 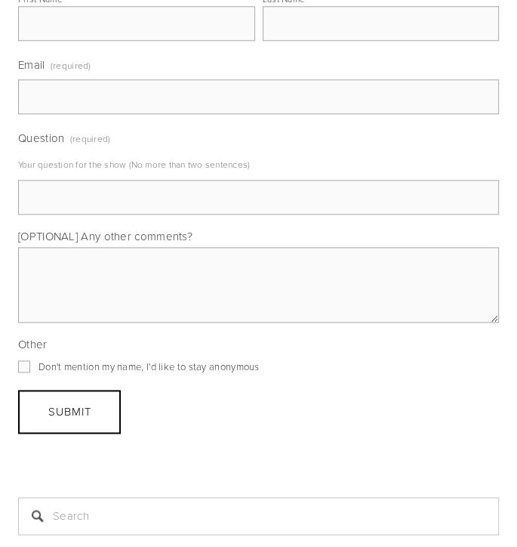 I want to click on input: Don't mention my name, I'd like to stay anonymous, so click(x=24, y=366).